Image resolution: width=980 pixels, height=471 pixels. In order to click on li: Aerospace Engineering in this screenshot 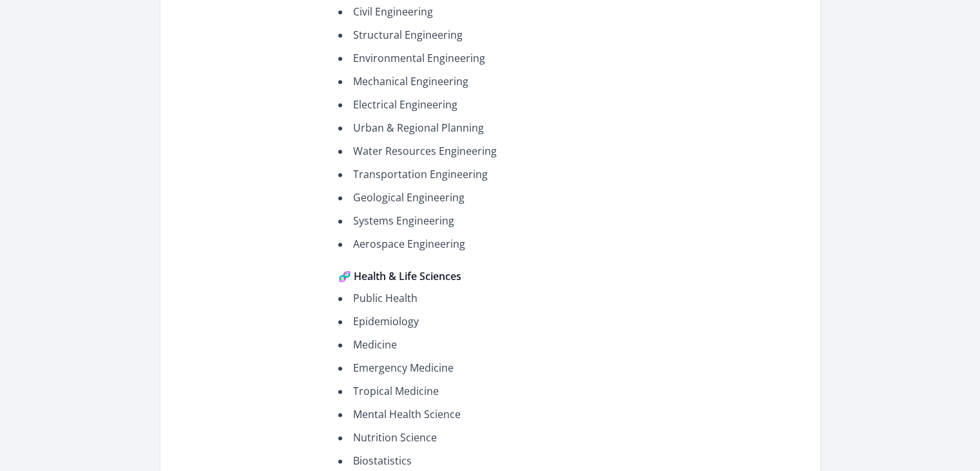, I will do `click(527, 244)`.